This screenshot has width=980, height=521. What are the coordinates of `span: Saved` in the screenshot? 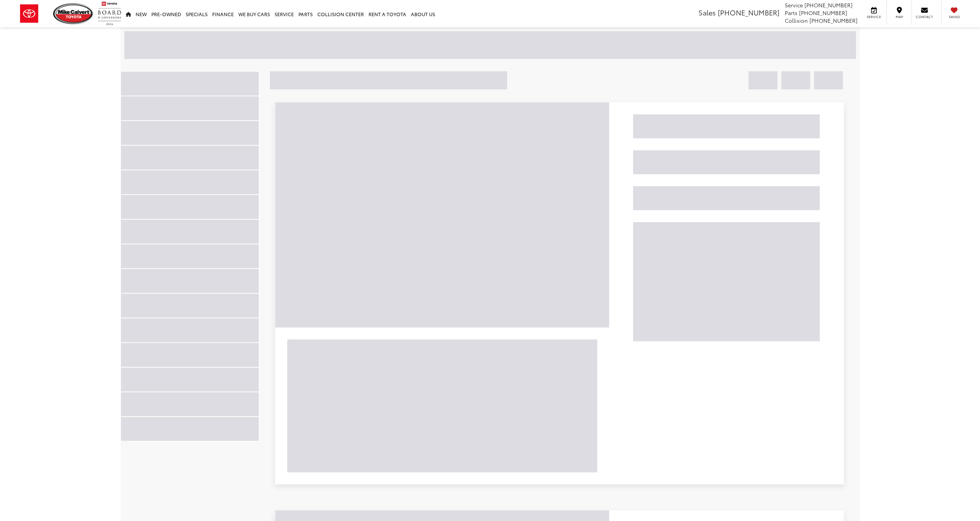 It's located at (954, 17).